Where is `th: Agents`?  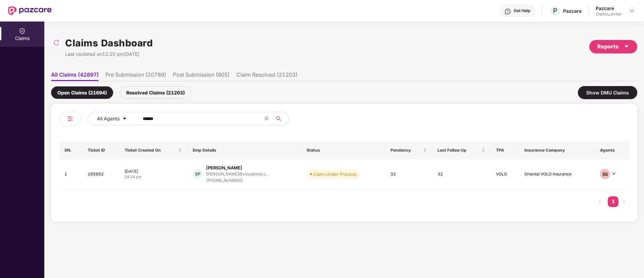
th: Agents is located at coordinates (612, 150).